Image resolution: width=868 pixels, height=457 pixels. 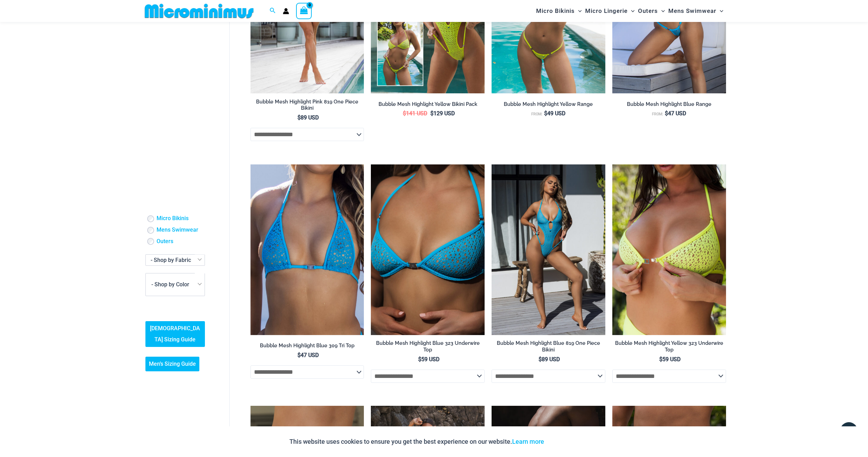 I want to click on img: Bubble Mesh Highlight Yellow 323 Underwire Top 01, so click(x=669, y=250).